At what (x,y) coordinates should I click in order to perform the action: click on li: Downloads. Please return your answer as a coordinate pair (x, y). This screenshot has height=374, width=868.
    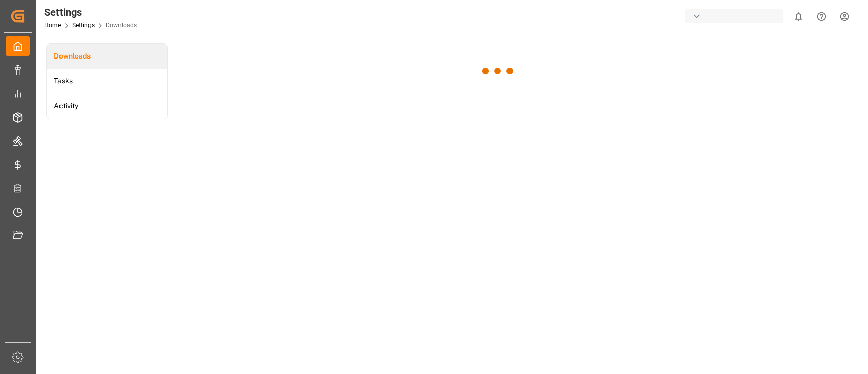
    Looking at the image, I should click on (107, 56).